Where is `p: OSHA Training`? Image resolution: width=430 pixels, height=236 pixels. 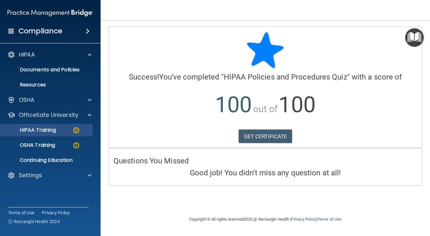
p: OSHA Training is located at coordinates (30, 145).